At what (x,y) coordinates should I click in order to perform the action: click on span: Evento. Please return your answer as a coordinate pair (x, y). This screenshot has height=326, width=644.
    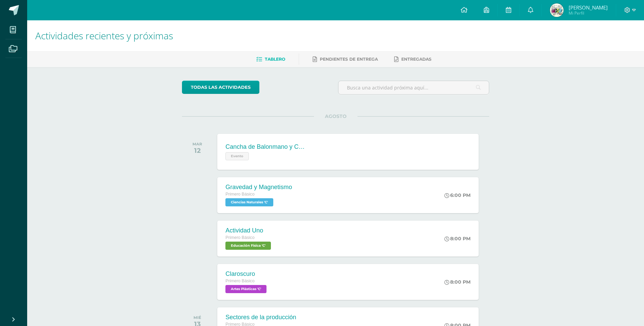
    Looking at the image, I should click on (237, 156).